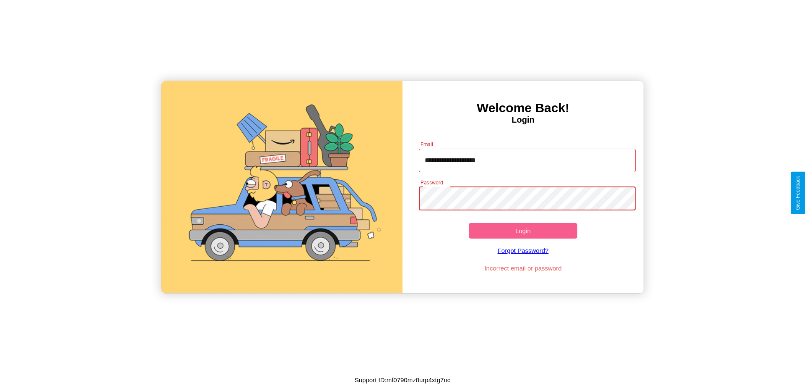  What do you see at coordinates (523, 108) in the screenshot?
I see `h3: Welcome Back!` at bounding box center [523, 108].